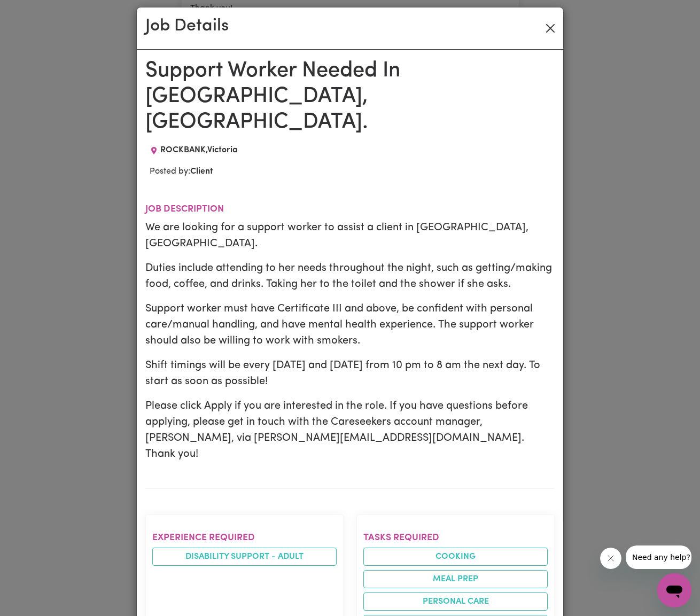  I want to click on h2: Job description, so click(350, 209).